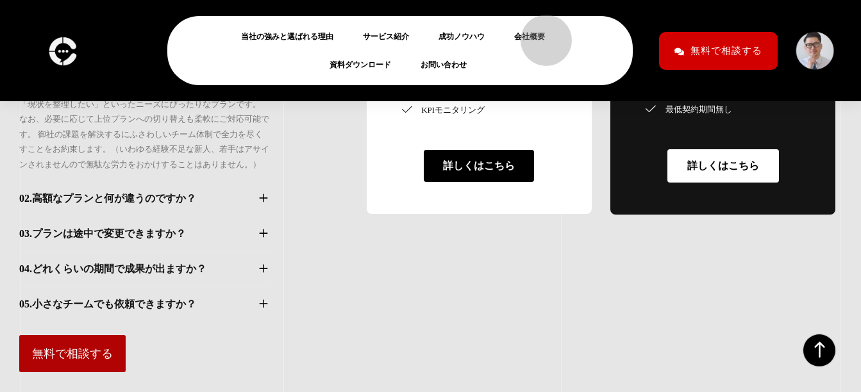  Describe the element at coordinates (535, 37) in the screenshot. I see `a: 会社概要` at that location.